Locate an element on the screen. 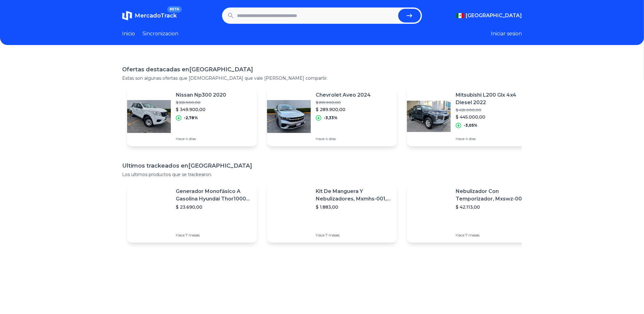 The height and width of the screenshot is (314, 644). p: $ 289.900,00 is located at coordinates (344, 109).